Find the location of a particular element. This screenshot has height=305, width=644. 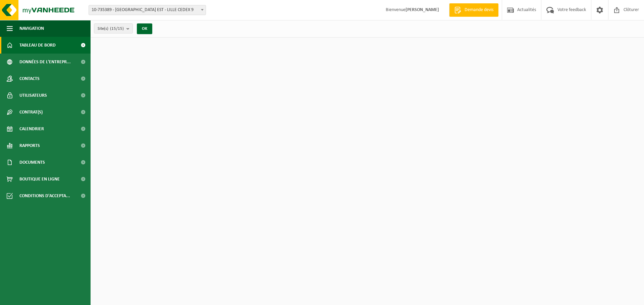

span: Contacts is located at coordinates (29, 78).